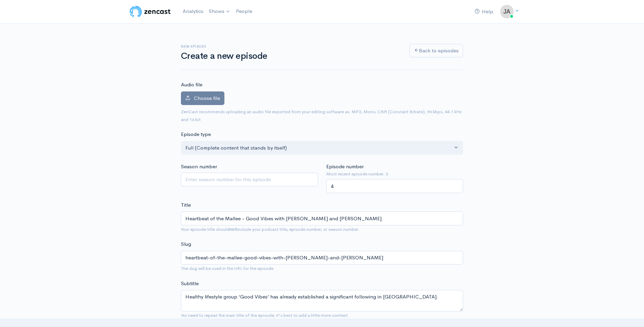  I want to click on input: Enter episode number, so click(394, 186).